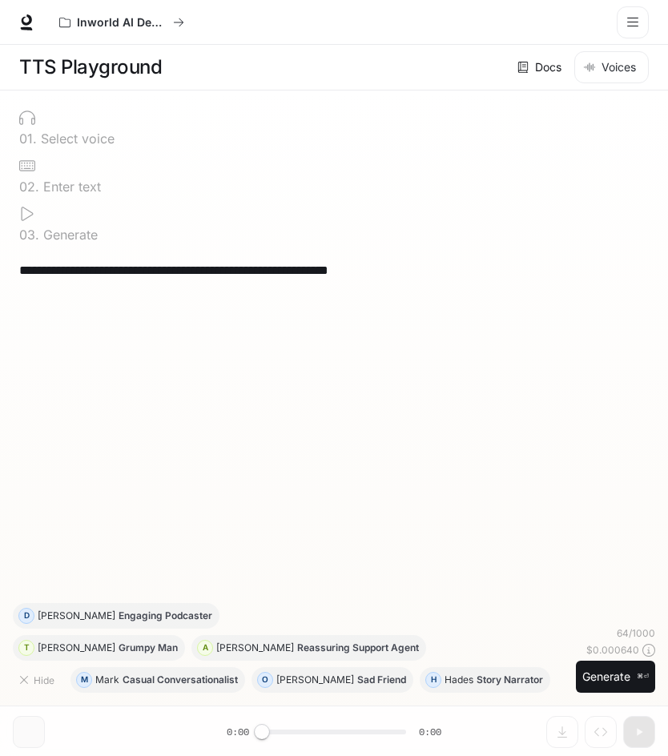 This screenshot has height=756, width=668. I want to click on p: Grumpy Man, so click(148, 648).